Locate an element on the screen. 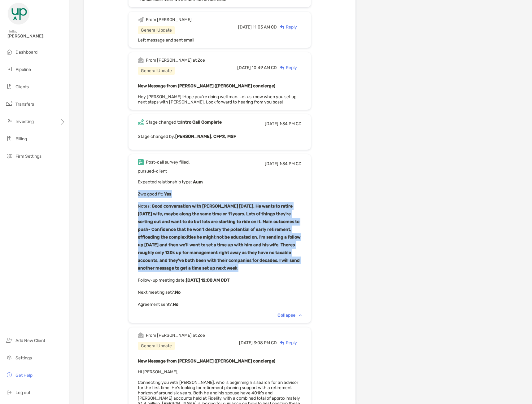  span: pursued-client is located at coordinates (152, 171).